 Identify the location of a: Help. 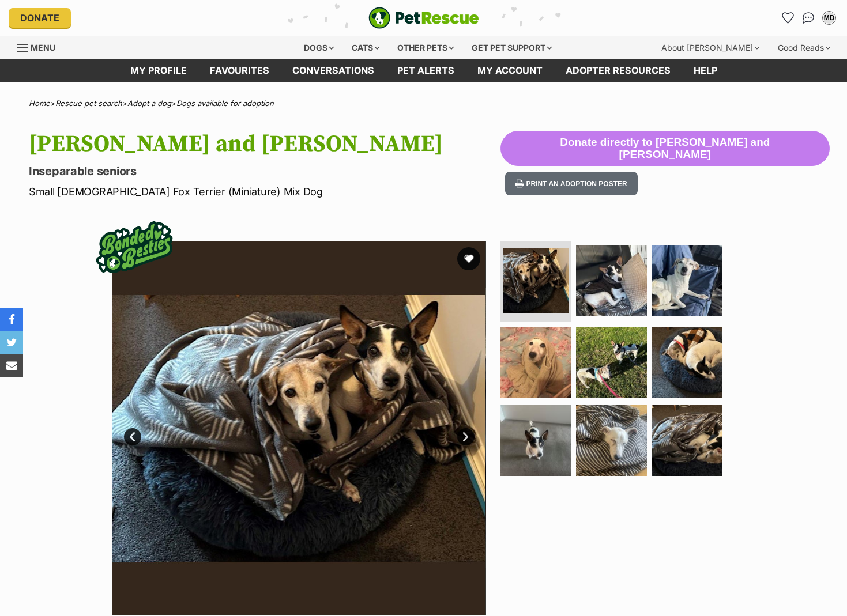
(705, 70).